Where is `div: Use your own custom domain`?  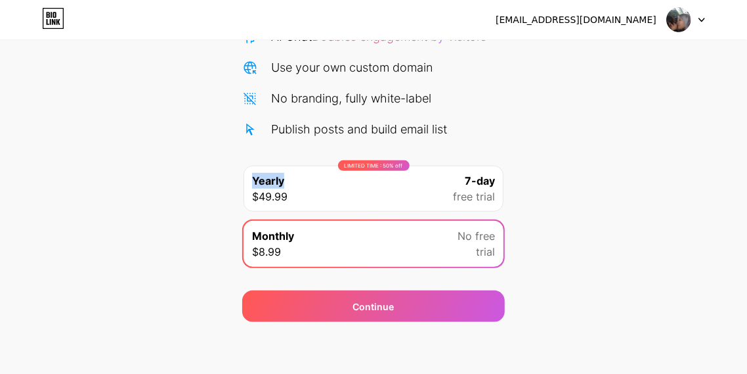 div: Use your own custom domain is located at coordinates (352, 67).